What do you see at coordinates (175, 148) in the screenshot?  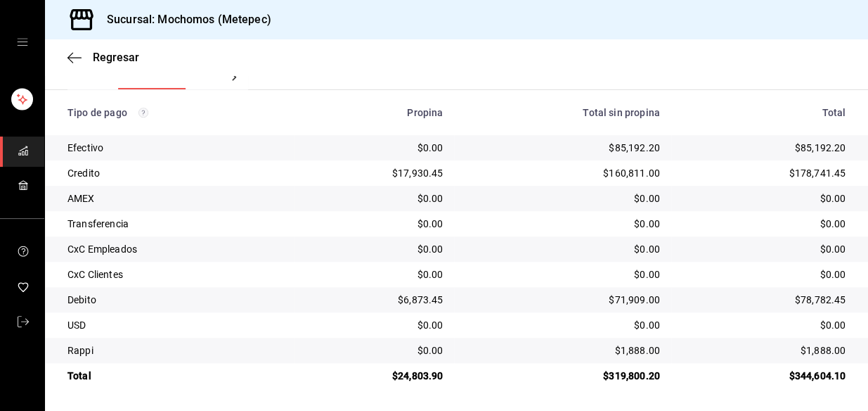 I see `div: Efectivo` at bounding box center [175, 148].